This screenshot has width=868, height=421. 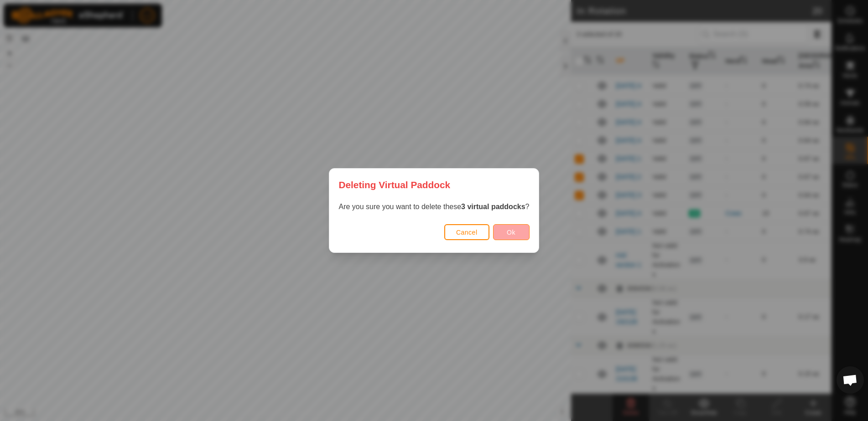 I want to click on span: Deleting Virtual Paddock, so click(x=394, y=185).